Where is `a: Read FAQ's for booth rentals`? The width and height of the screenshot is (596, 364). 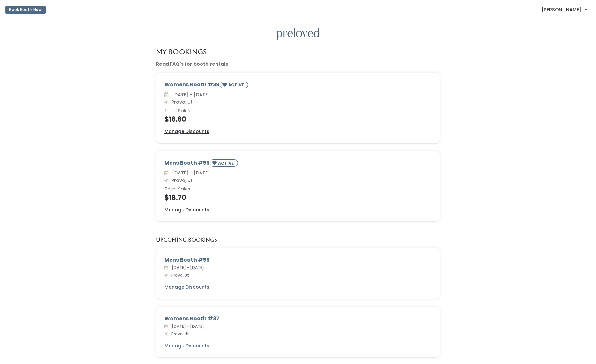
a: Read FAQ's for booth rentals is located at coordinates (192, 64).